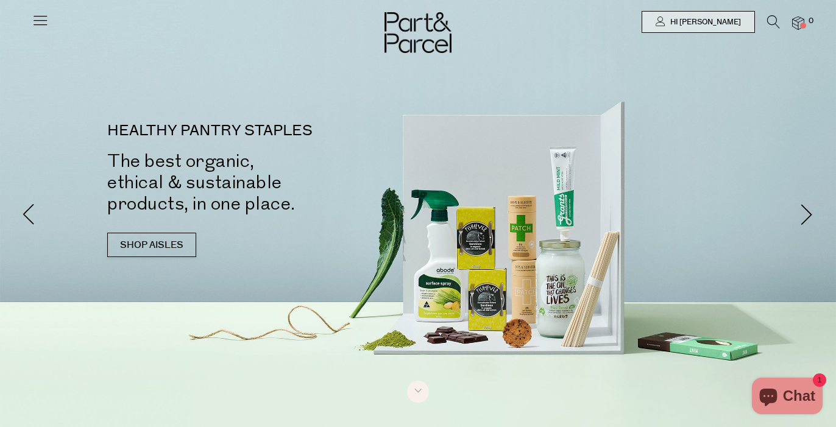 This screenshot has height=427, width=836. I want to click on a: 0, so click(798, 23).